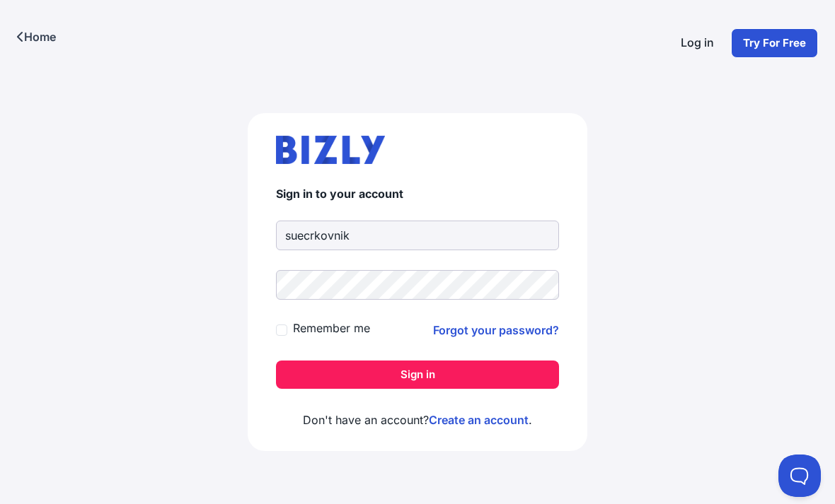 This screenshot has height=504, width=835. I want to click on button: Sign in, so click(417, 374).